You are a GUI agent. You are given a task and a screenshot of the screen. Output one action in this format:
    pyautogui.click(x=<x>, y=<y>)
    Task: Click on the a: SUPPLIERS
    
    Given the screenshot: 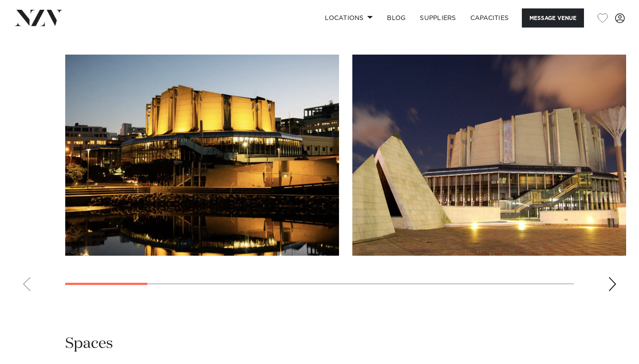 What is the action you would take?
    pyautogui.click(x=437, y=18)
    